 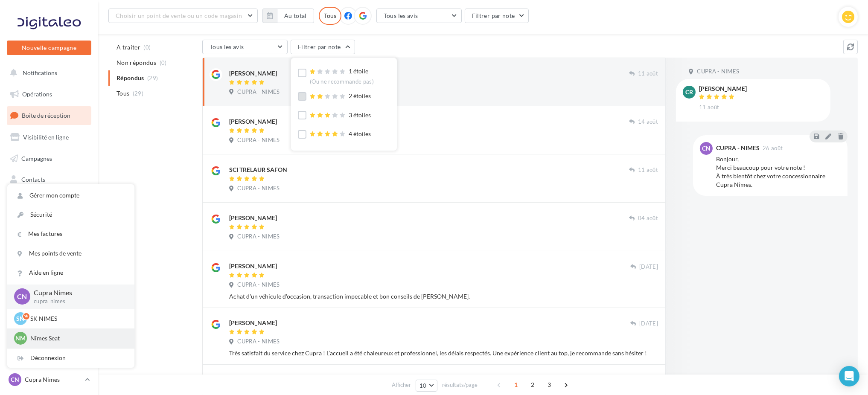 I want to click on span: Tous, so click(x=123, y=93).